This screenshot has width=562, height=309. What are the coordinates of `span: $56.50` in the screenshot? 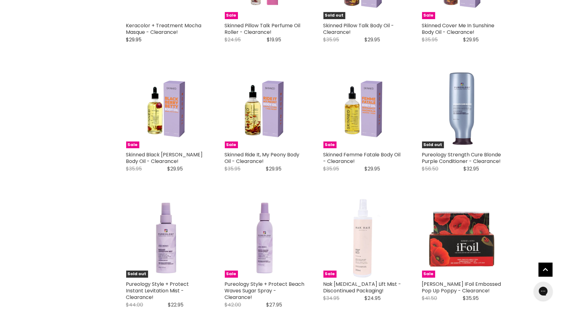 It's located at (430, 169).